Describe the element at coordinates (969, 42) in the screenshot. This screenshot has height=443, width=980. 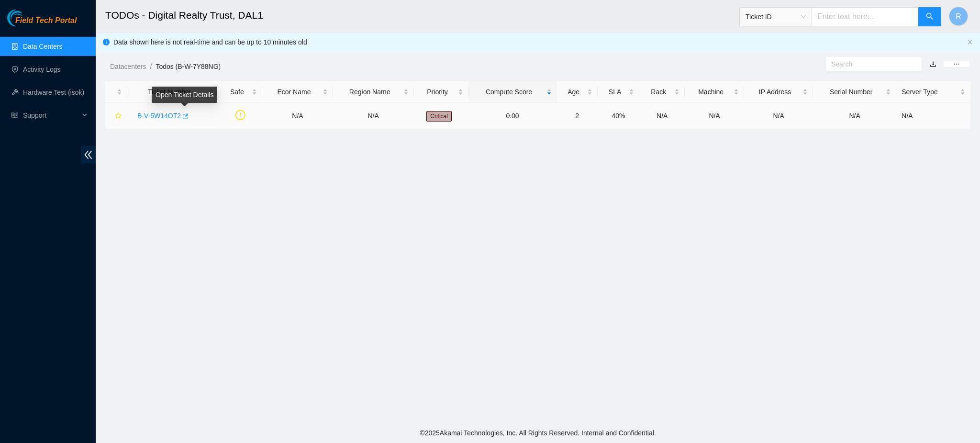
I see `button: close` at that location.